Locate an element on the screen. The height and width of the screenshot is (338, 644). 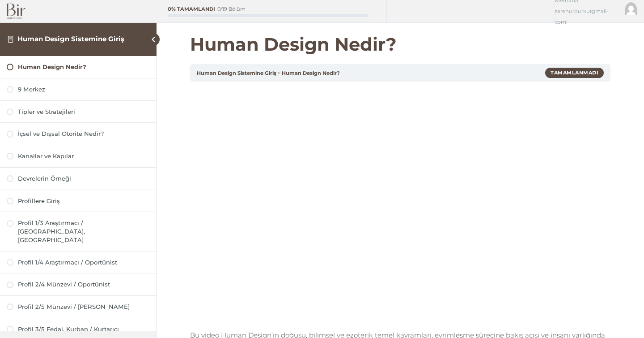
a: İçsel ve Dışsal Otorite Nedir? is located at coordinates (78, 134).